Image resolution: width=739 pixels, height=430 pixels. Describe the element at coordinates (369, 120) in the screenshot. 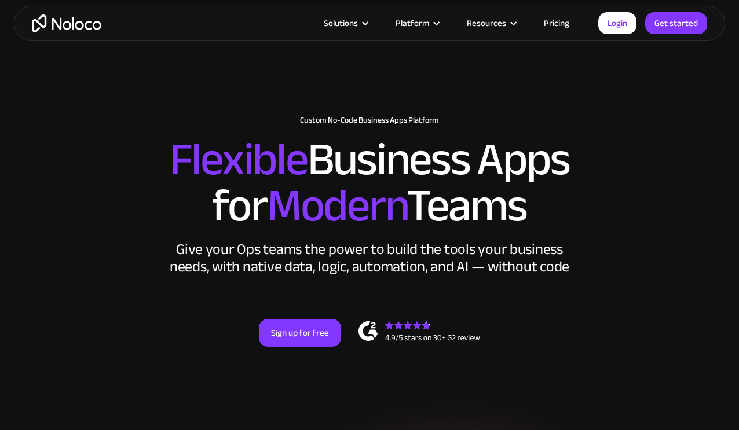

I see `h1: Custom No-Code Business Apps Platform` at that location.